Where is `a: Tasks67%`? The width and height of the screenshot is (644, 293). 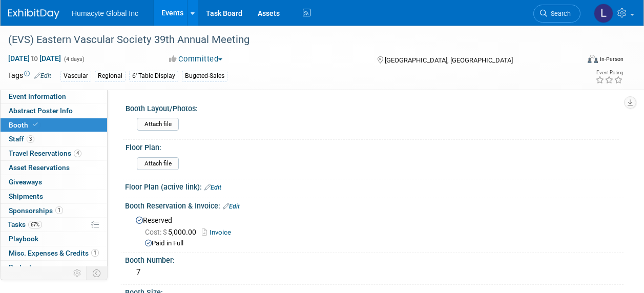
a: Tasks67% is located at coordinates (53, 225).